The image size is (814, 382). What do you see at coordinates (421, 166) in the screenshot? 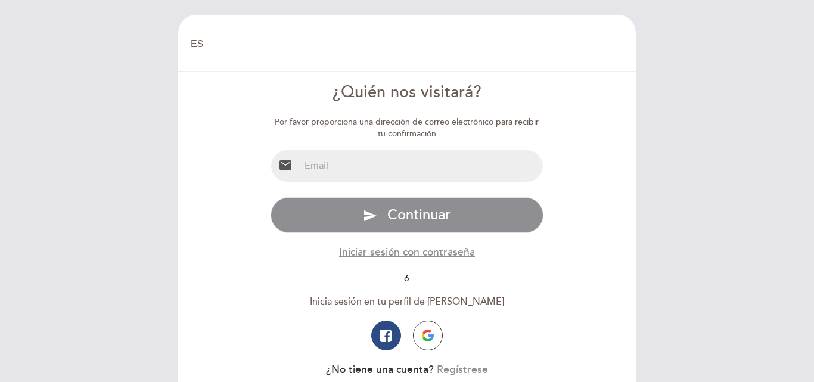
I see `input: Email` at bounding box center [421, 166].